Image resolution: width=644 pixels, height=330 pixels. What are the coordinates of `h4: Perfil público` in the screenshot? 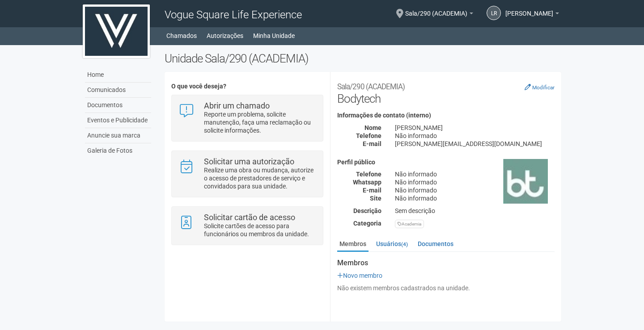 It's located at (445, 162).